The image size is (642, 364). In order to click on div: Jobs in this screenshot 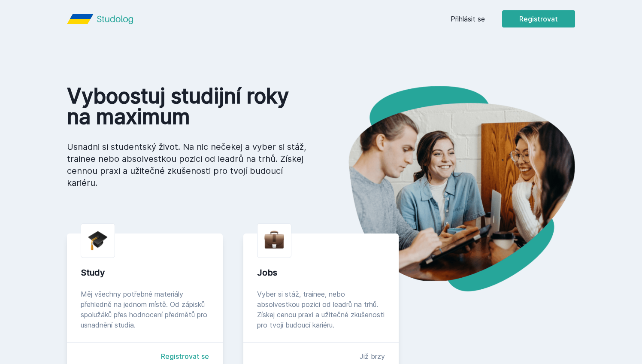, I will do `click(321, 273)`.